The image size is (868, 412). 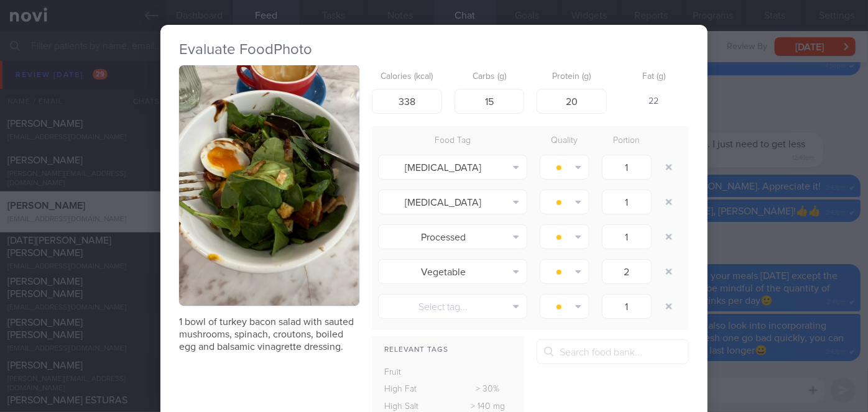 I want to click on label: Calories (kcal), so click(x=407, y=77).